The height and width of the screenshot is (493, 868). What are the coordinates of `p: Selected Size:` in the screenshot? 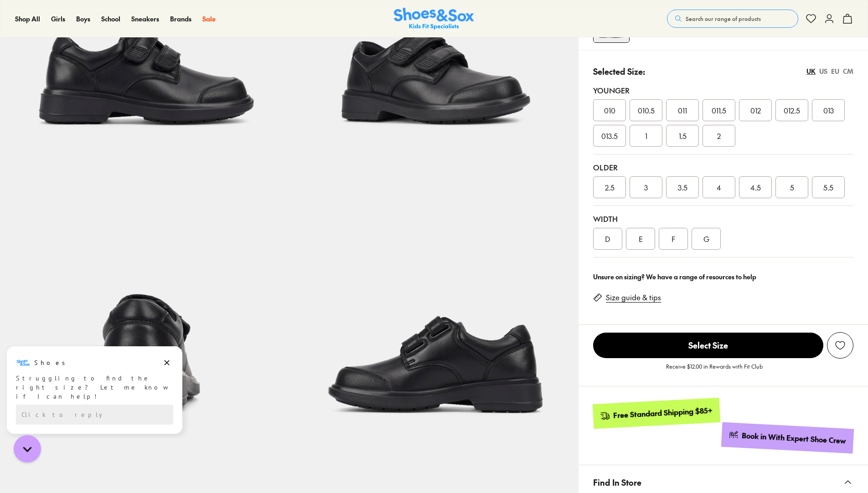 It's located at (619, 71).